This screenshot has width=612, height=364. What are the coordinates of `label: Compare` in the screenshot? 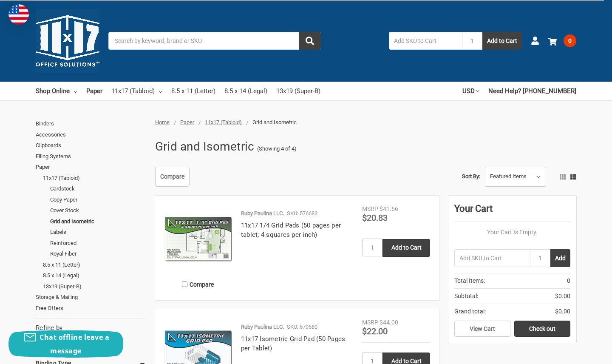 It's located at (198, 284).